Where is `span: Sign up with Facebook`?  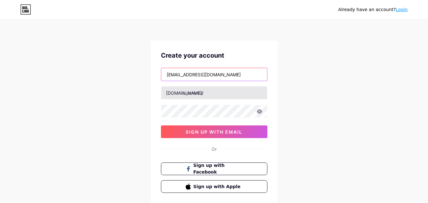
span: Sign up with Facebook is located at coordinates (218, 169).